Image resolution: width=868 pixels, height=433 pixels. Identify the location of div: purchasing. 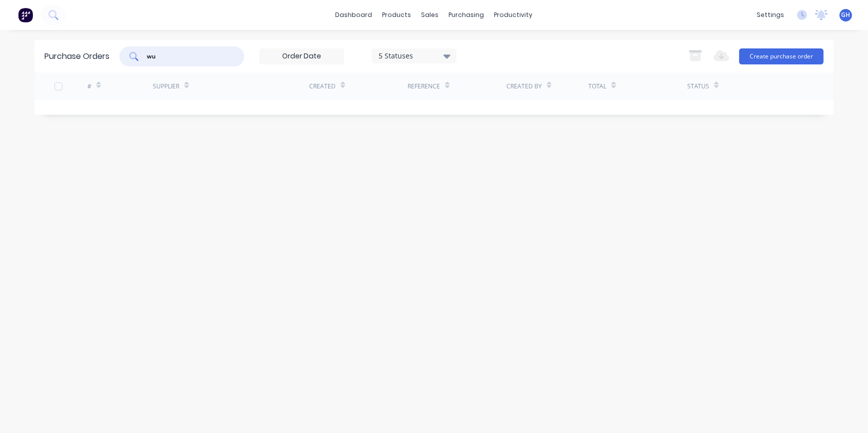
(466, 15).